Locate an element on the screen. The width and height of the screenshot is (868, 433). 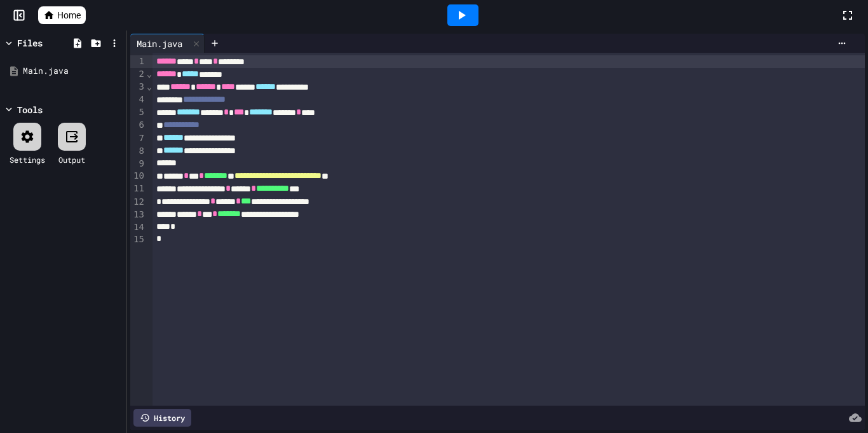
div: 15 is located at coordinates (138, 240).